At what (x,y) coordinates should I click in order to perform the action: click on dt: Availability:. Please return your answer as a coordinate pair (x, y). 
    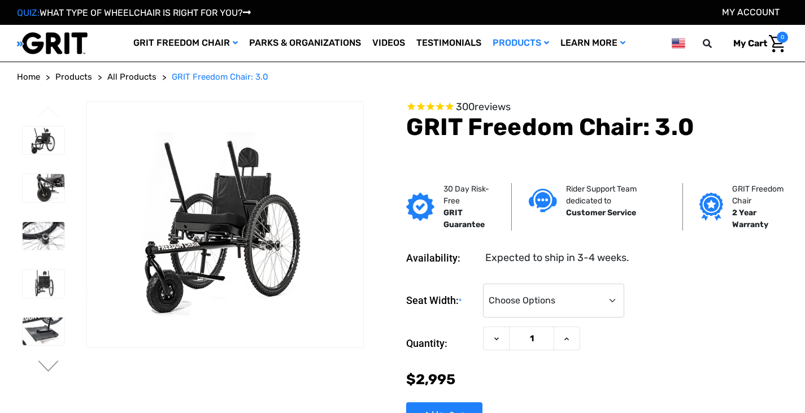
    Looking at the image, I should click on (442, 258).